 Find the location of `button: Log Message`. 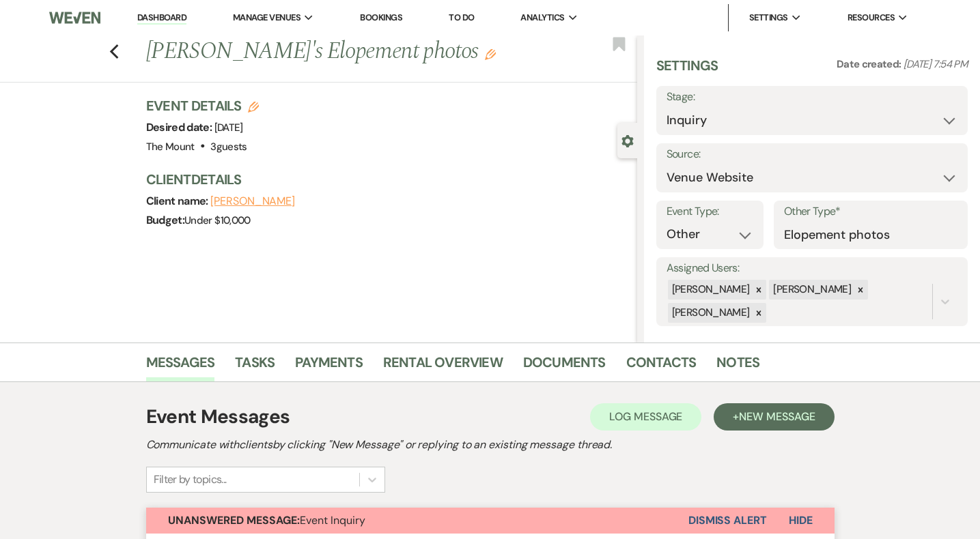

button: Log Message is located at coordinates (645, 418).